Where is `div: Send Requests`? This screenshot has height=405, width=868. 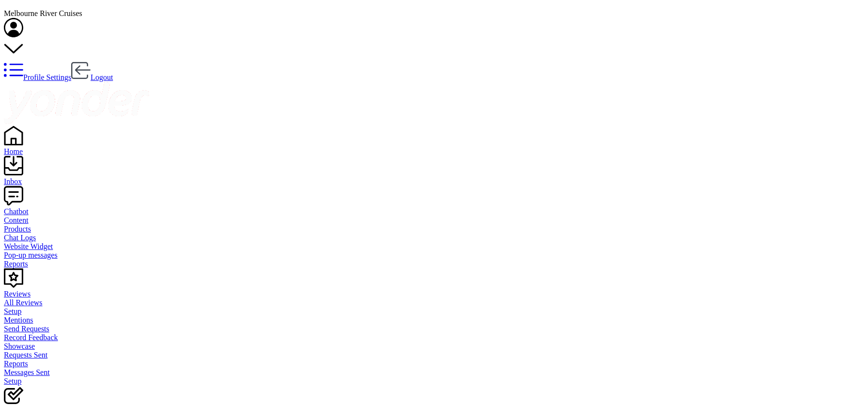
div: Send Requests is located at coordinates (434, 329).